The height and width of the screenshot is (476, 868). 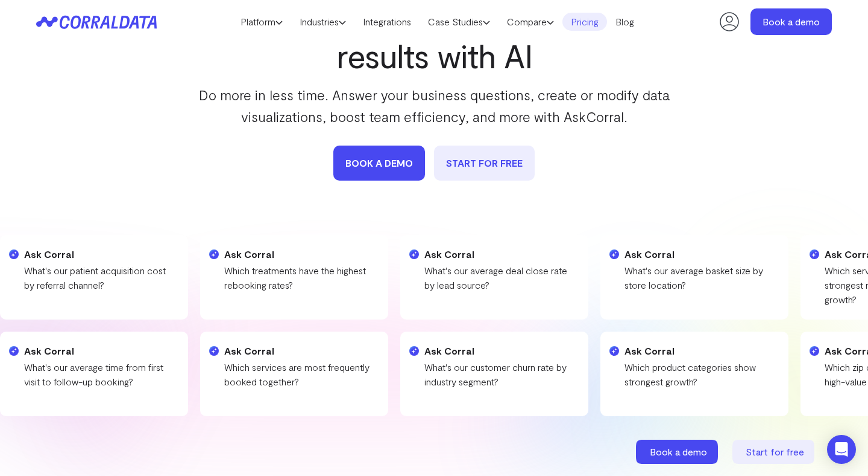 I want to click on a: Start for free, so click(x=775, y=452).